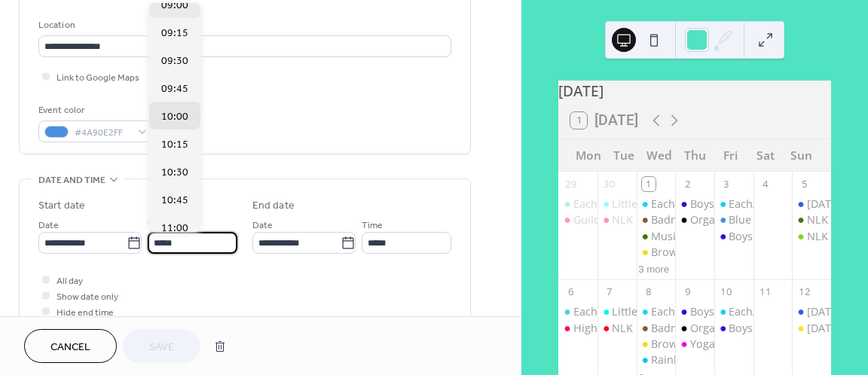 This screenshot has width=868, height=375. What do you see at coordinates (175, 145) in the screenshot?
I see `span: 10:15` at bounding box center [175, 145].